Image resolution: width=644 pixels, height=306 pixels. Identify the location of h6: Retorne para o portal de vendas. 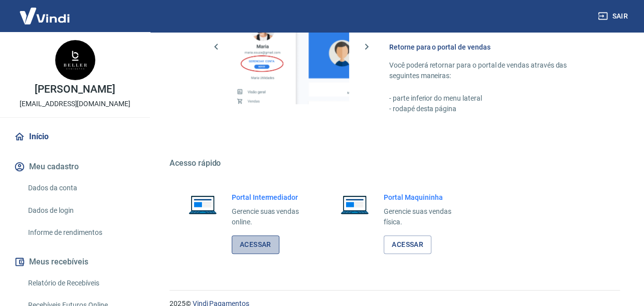
(493, 47).